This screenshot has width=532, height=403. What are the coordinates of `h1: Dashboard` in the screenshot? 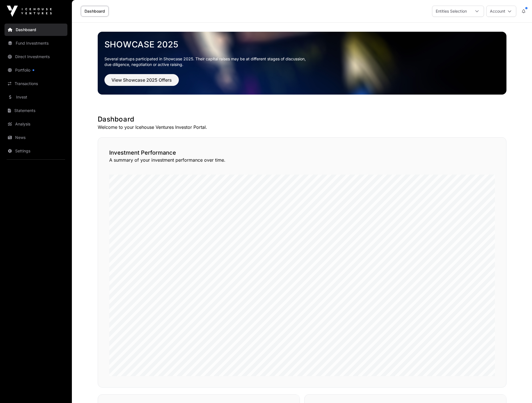 It's located at (302, 119).